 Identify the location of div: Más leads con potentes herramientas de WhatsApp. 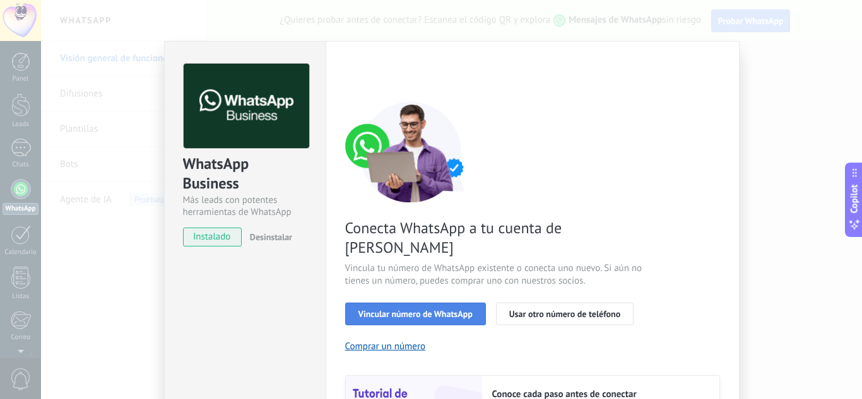
(245, 206).